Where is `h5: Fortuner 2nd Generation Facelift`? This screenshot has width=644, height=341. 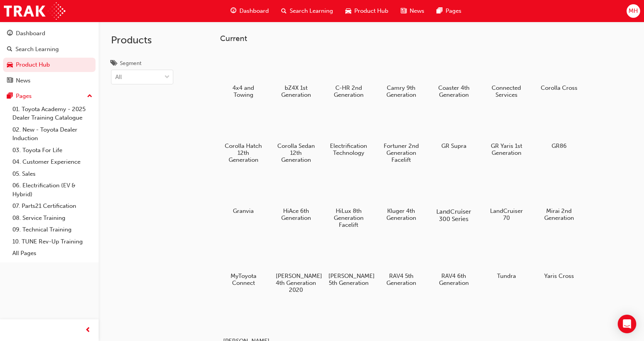
h5: Fortuner 2nd Generation Facelift is located at coordinates (401, 153).